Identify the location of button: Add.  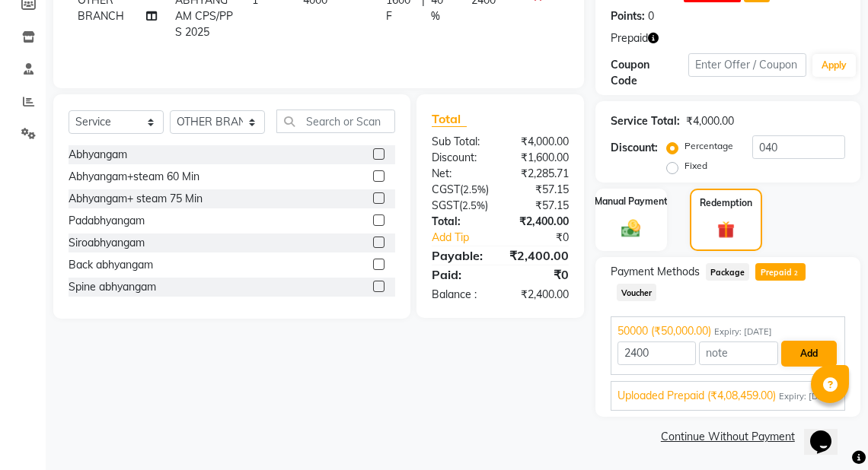
(809, 353).